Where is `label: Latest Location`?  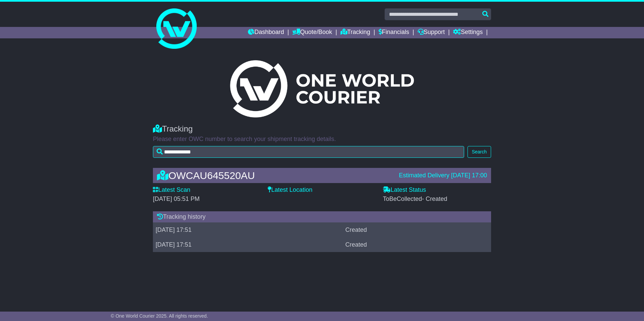 label: Latest Location is located at coordinates (290, 190).